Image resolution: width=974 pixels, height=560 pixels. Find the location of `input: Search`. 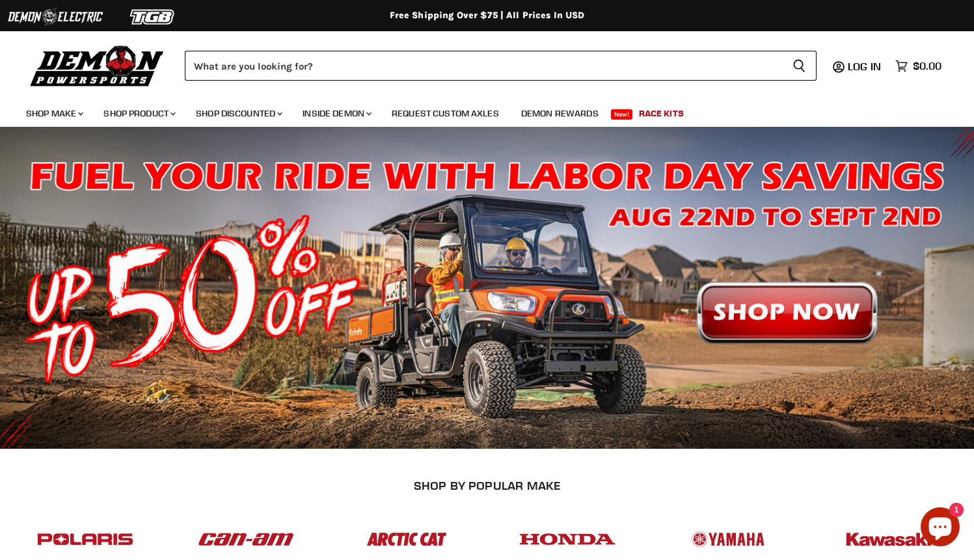

input: Search is located at coordinates (483, 66).